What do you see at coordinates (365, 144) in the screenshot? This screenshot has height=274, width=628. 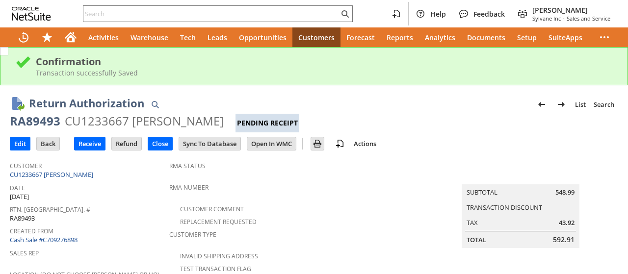 I see `a: Actions` at bounding box center [365, 144].